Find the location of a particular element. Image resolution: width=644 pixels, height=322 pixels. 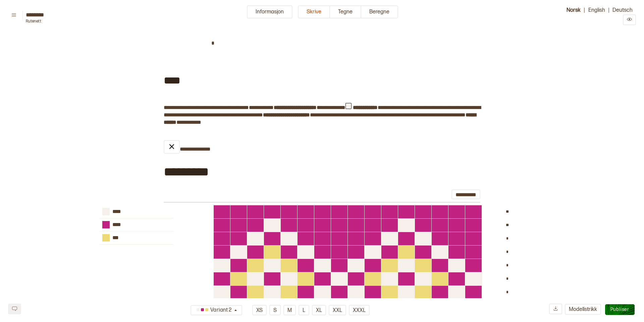

svg: Preview is located at coordinates (630, 19).